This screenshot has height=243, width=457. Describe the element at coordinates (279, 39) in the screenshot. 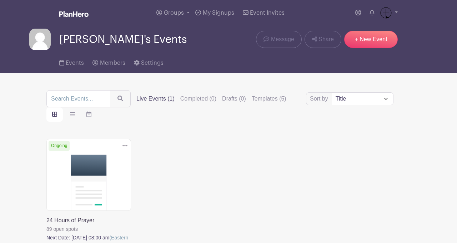

I see `a: Message` at that location.